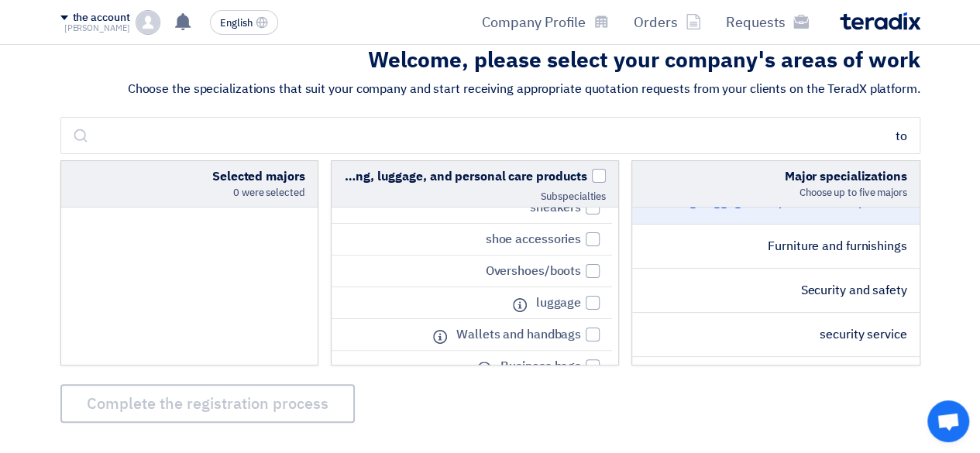 Image resolution: width=980 pixels, height=453 pixels. What do you see at coordinates (518, 334) in the screenshot?
I see `font: Wallets and handbags` at bounding box center [518, 334].